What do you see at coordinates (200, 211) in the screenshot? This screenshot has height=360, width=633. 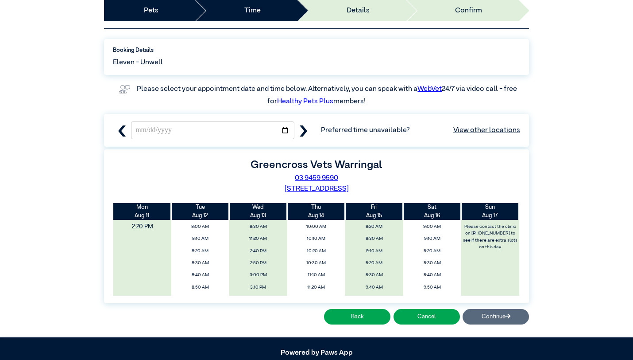 I see `th: Aug 12` at bounding box center [200, 211].